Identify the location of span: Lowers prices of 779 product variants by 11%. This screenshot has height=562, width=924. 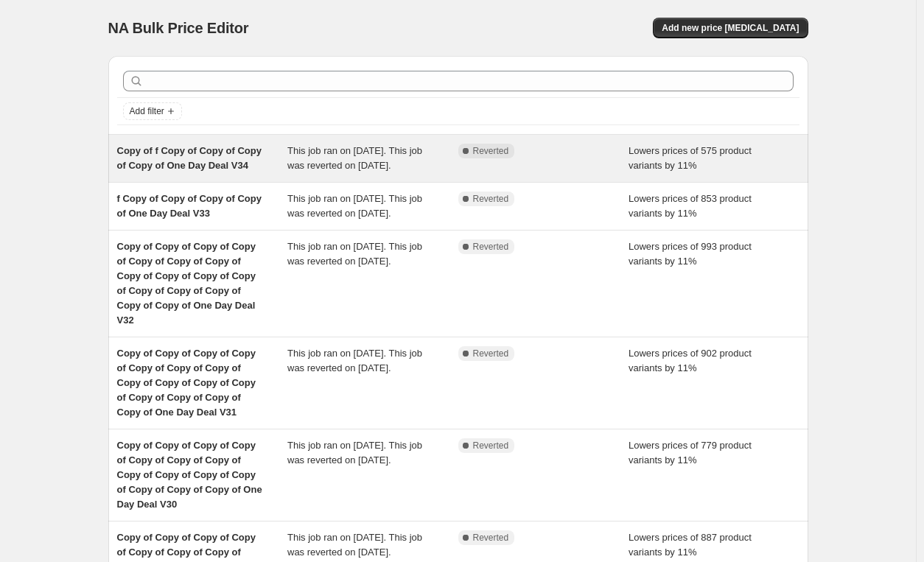
(689, 453).